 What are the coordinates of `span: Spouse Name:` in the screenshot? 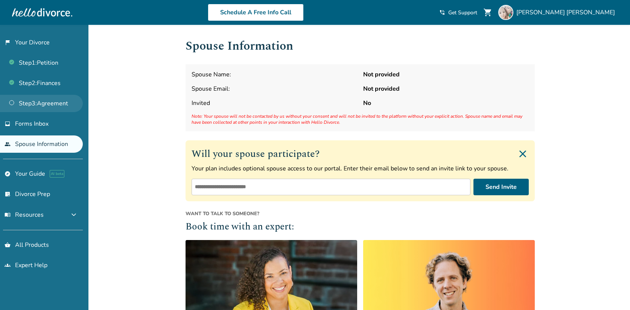 It's located at (274, 75).